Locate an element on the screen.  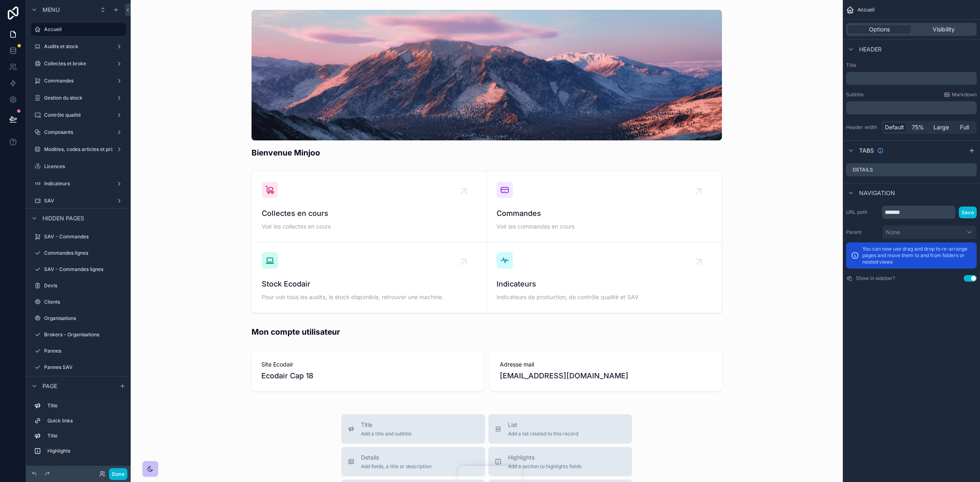
span: Large is located at coordinates (941, 127).